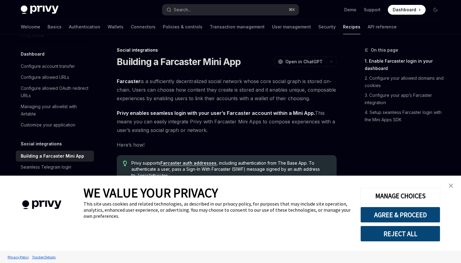  What do you see at coordinates (407, 10) in the screenshot?
I see `a: Dashboard` at bounding box center [407, 10].